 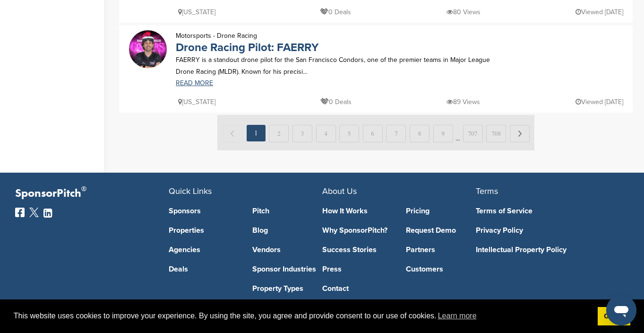 What do you see at coordinates (288, 230) in the screenshot?
I see `a: Blog` at bounding box center [288, 230].